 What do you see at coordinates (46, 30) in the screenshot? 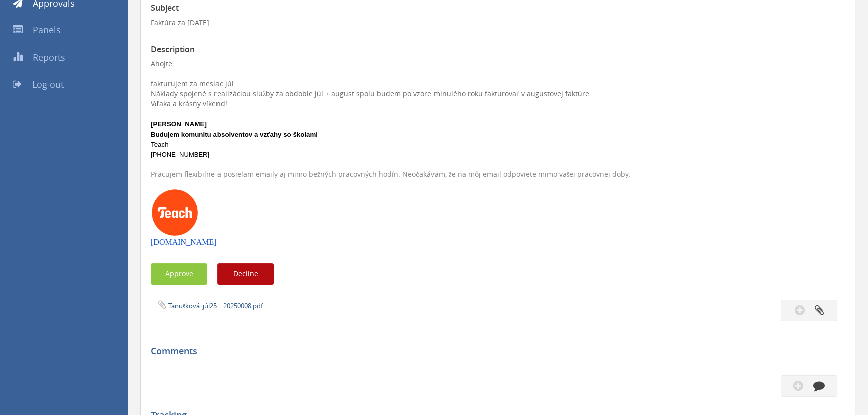
I see `span: Panels` at bounding box center [46, 30].